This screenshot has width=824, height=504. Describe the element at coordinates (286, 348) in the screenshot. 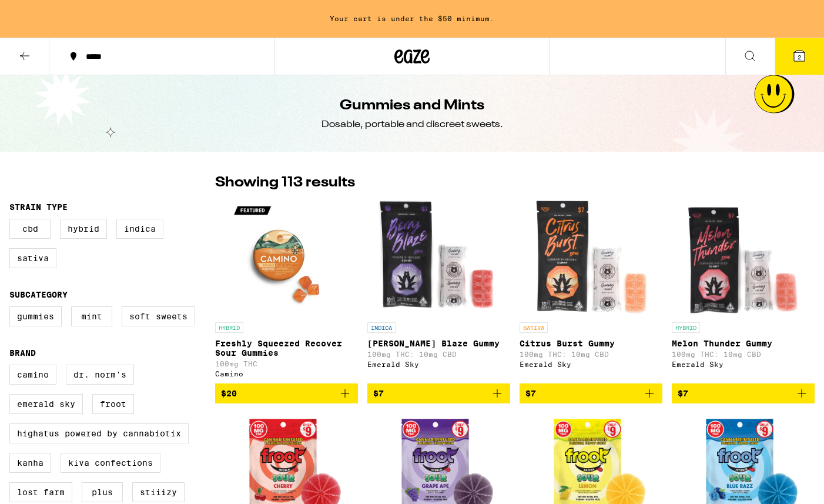

I see `p: Freshly Squeezed Recover Sour Gummies` at that location.